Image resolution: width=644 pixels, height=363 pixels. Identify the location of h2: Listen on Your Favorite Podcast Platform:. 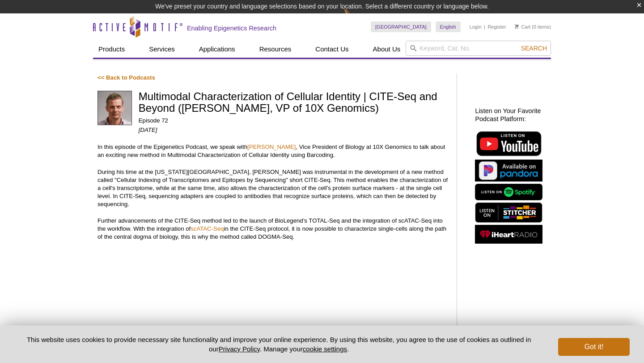
(511, 115).